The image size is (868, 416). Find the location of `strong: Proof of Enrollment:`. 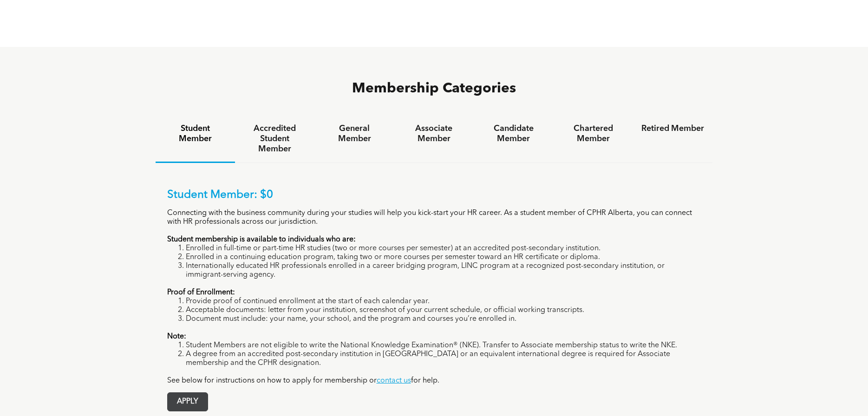

strong: Proof of Enrollment: is located at coordinates (201, 293).